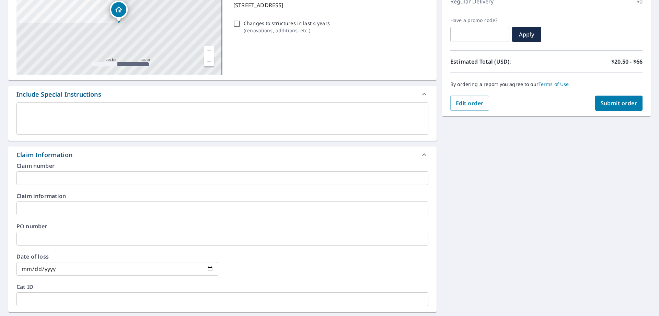 The image size is (659, 316). I want to click on div: Dropped pin, building 1, Residential property, 3351 SW 132nd Ave Miramar, FL 33027, so click(119, 11).